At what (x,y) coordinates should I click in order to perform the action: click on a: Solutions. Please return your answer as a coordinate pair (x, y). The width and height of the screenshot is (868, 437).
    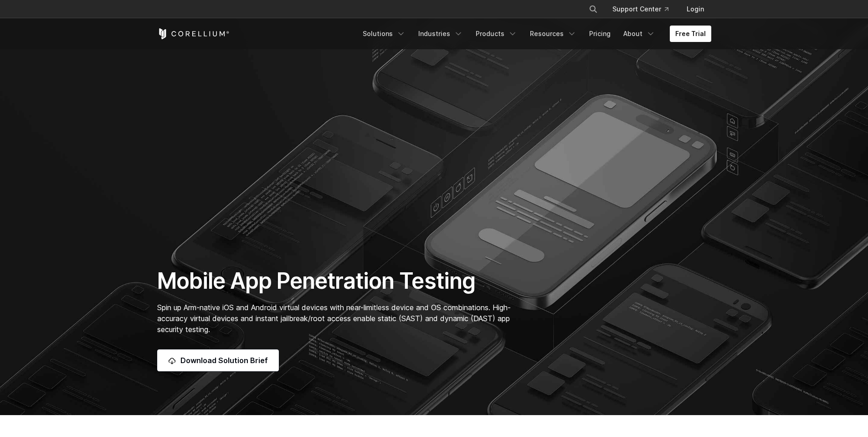
    Looking at the image, I should click on (385, 33).